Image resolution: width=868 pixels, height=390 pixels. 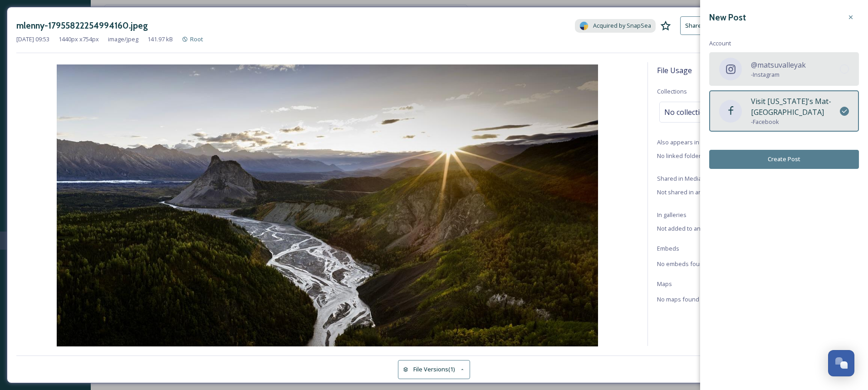 I want to click on span: @matsuvalleyak, so click(x=778, y=65).